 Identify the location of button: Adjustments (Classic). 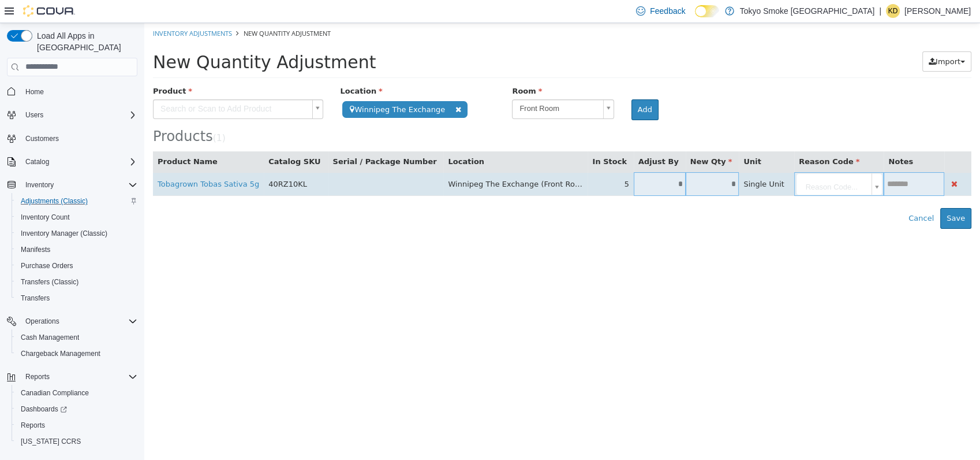
(77, 201).